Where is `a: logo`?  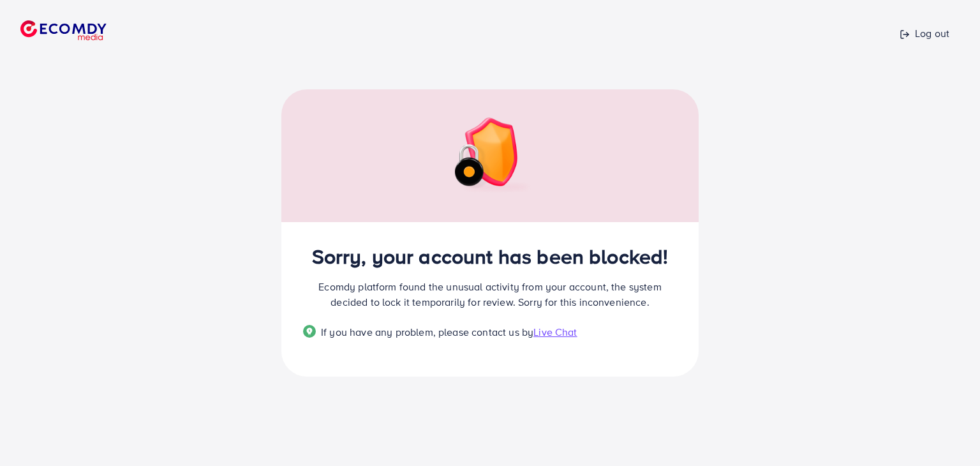
a: logo is located at coordinates (85, 30).